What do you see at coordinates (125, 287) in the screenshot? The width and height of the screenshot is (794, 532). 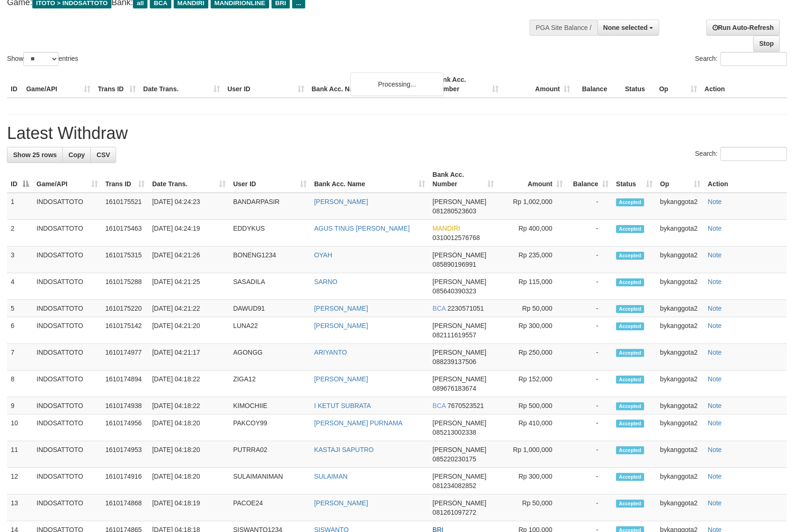 I see `td: 1610175288` at bounding box center [125, 287].